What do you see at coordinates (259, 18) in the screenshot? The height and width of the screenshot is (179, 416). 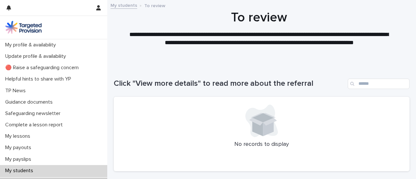 I see `h1: To review` at bounding box center [259, 18].